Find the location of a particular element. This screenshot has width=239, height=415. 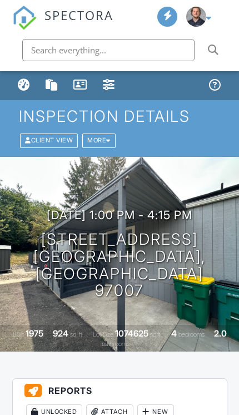

div: 2.0 is located at coordinates (220, 333).